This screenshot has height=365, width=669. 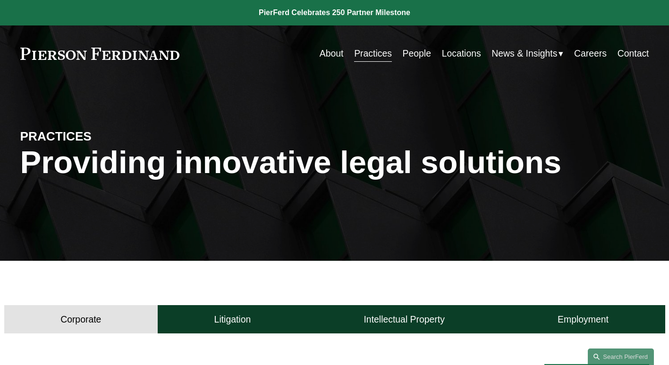 What do you see at coordinates (373, 53) in the screenshot?
I see `a: Practices` at bounding box center [373, 53].